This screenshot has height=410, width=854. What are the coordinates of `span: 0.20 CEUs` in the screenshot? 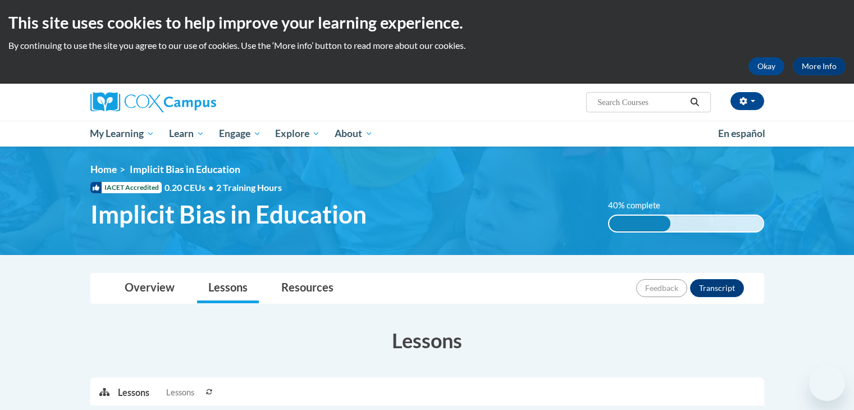 It's located at (190, 188).